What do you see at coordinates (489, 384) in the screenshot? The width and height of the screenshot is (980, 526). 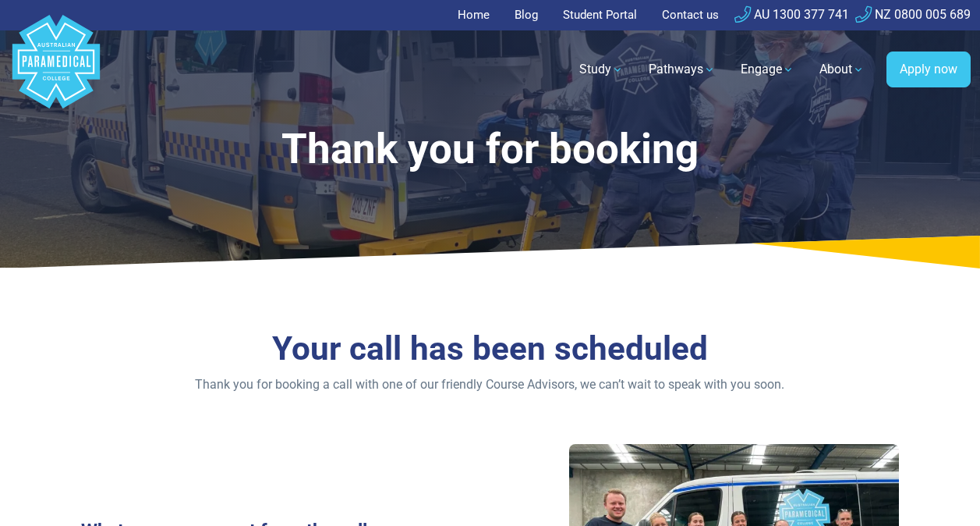 I see `p: Thank you for booking a call with one of our friendly Course Advisors, we can’t wait to speak wit...` at bounding box center [489, 384].